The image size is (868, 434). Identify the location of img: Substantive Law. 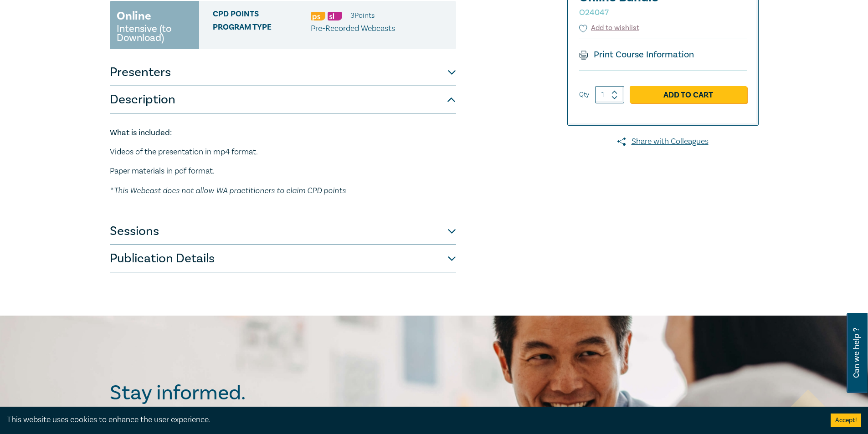
(335, 16).